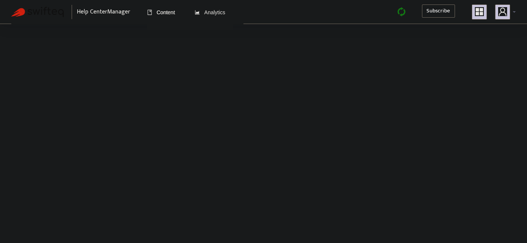 This screenshot has width=527, height=243. Describe the element at coordinates (103, 12) in the screenshot. I see `span: Help Center Manager` at that location.